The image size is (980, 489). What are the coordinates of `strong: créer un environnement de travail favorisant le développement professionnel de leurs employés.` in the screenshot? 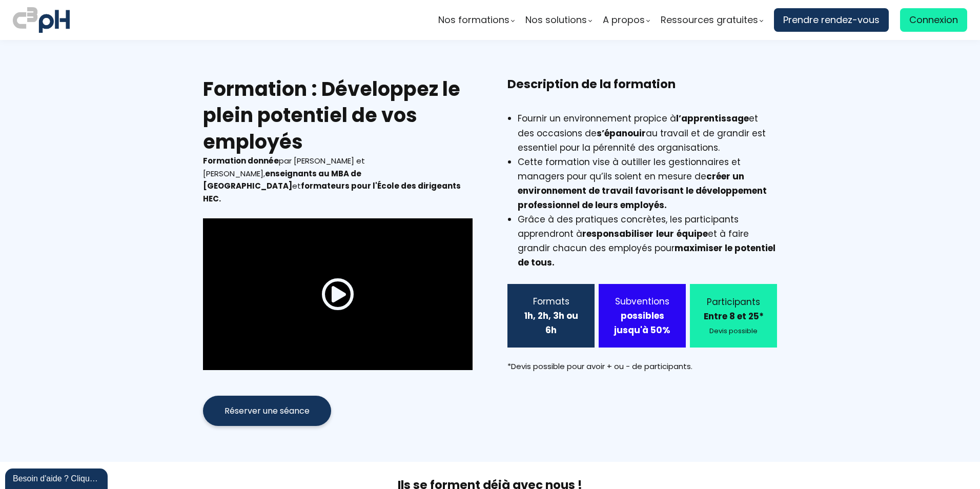 It's located at (642, 191).